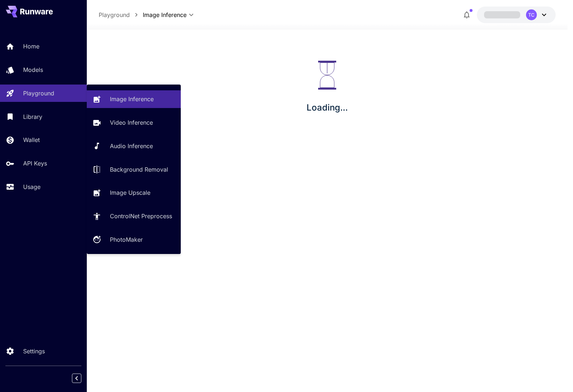  Describe the element at coordinates (31, 140) in the screenshot. I see `p: Wallet` at that location.